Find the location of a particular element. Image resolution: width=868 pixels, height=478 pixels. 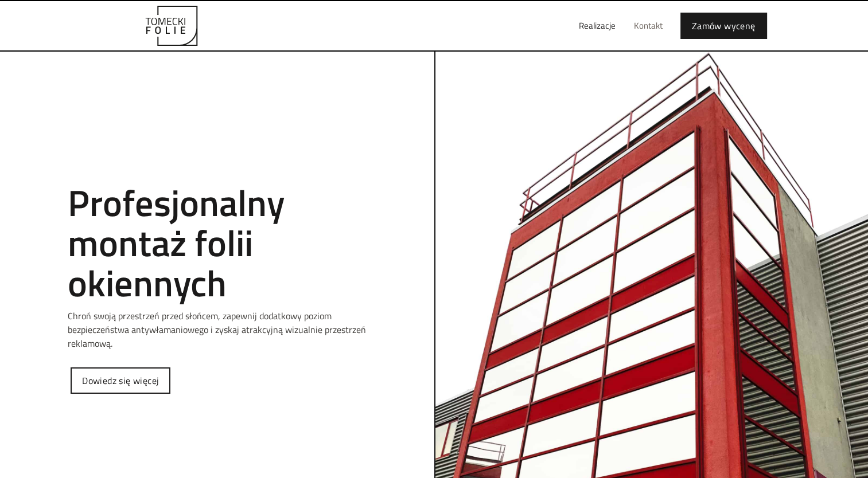

a: Dowiedz się więcej is located at coordinates (121, 381).